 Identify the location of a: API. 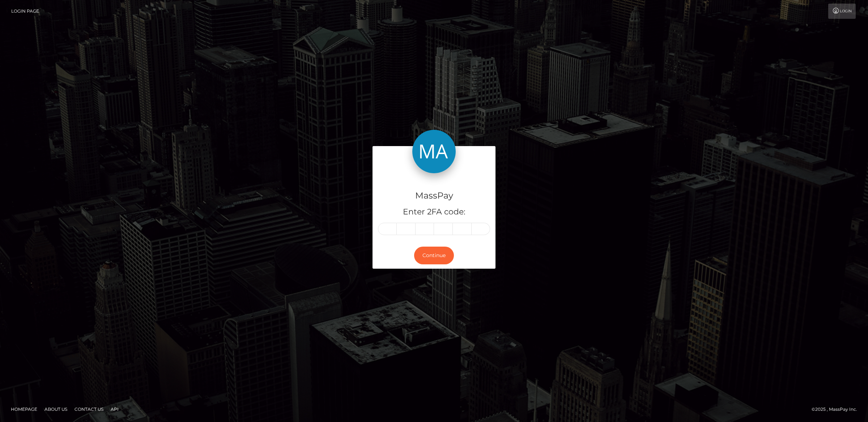
(114, 409).